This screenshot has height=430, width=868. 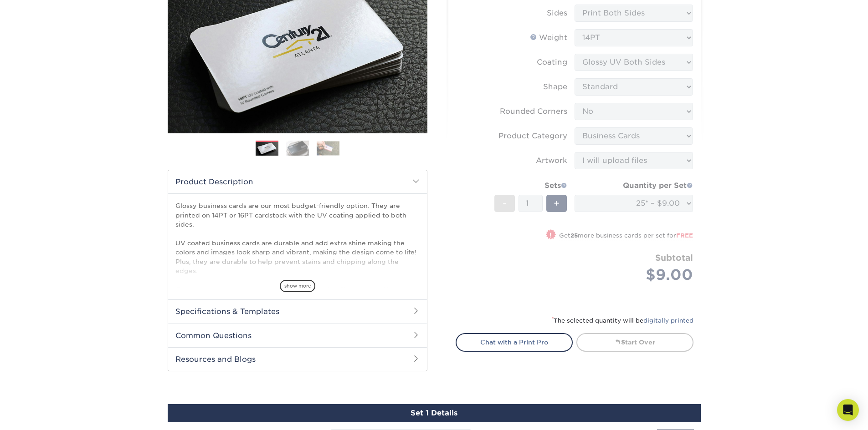 What do you see at coordinates (668, 321) in the screenshot?
I see `a: digitally printed` at bounding box center [668, 321].